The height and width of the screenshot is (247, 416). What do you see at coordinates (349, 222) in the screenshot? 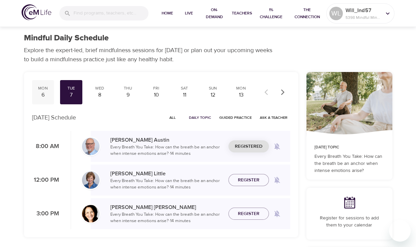
I see `p: Register for sessions to add them to your calendar` at bounding box center [349, 222].